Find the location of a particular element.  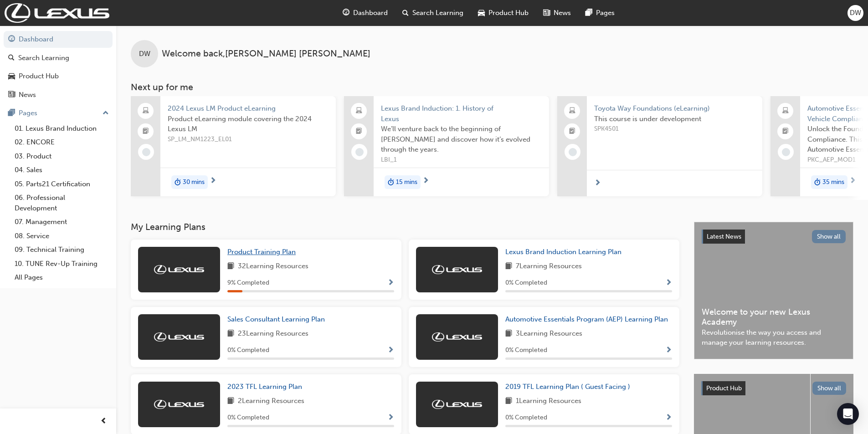

span: 1 Learning Resources is located at coordinates (549, 401).